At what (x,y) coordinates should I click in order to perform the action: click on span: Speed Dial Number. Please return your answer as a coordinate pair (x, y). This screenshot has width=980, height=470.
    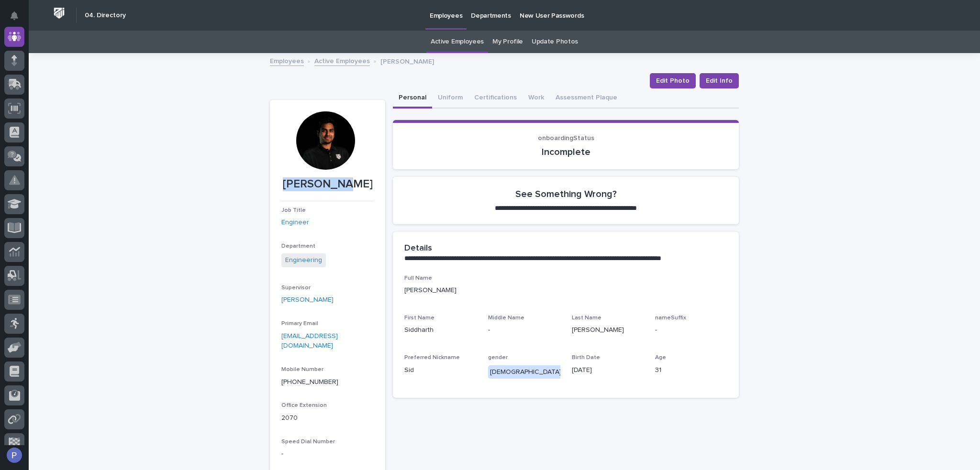
    Looking at the image, I should click on (308, 442).